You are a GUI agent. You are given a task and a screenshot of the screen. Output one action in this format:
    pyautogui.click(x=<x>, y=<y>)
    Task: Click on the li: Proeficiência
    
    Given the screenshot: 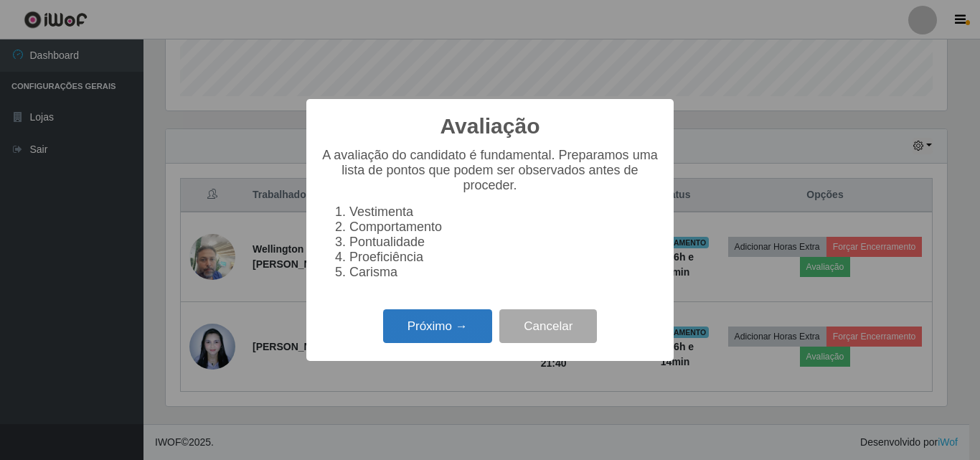 What is the action you would take?
    pyautogui.click(x=504, y=257)
    